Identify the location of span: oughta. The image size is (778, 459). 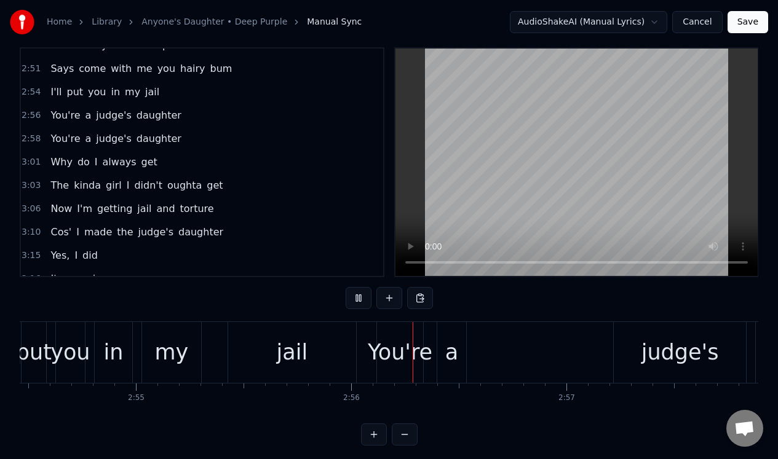
(185, 185).